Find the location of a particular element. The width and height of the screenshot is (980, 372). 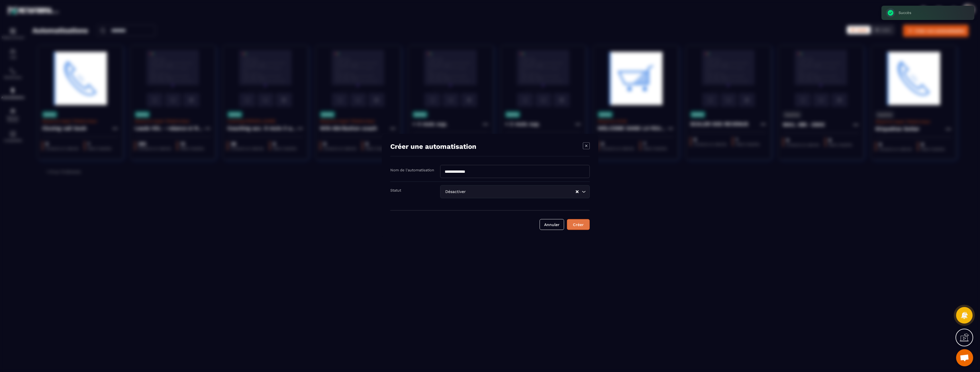

input: Search for option is located at coordinates (521, 192).